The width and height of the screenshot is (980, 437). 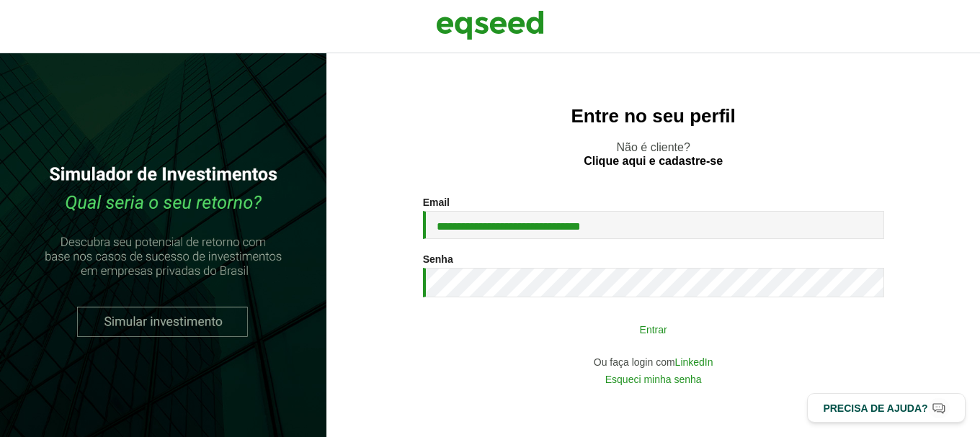 What do you see at coordinates (653, 154) in the screenshot?
I see `p: Não é cliente?` at bounding box center [653, 154].